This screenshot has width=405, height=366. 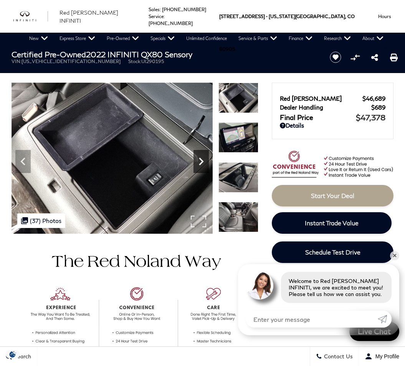 What do you see at coordinates (318, 117) in the screenshot?
I see `span: Final Price` at bounding box center [318, 117].